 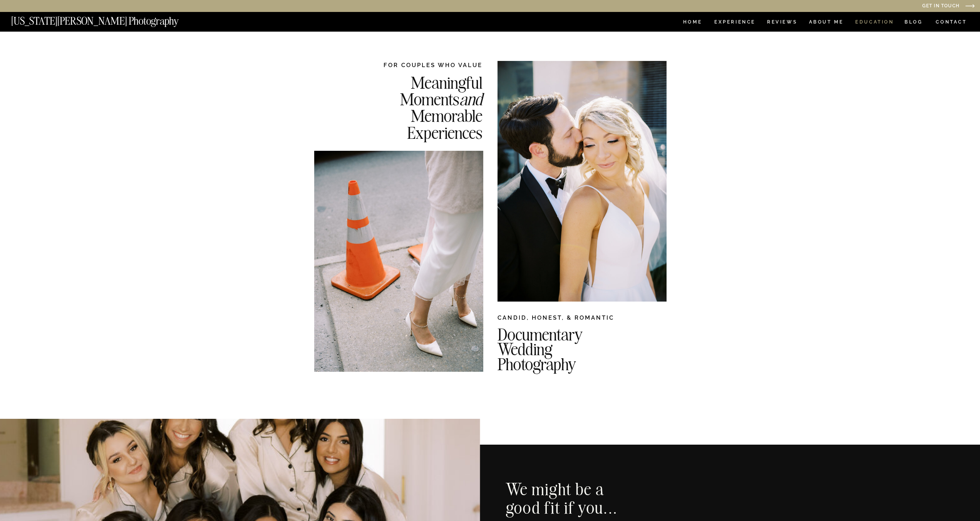 I want to click on nav: REVIEWS, so click(x=781, y=23).